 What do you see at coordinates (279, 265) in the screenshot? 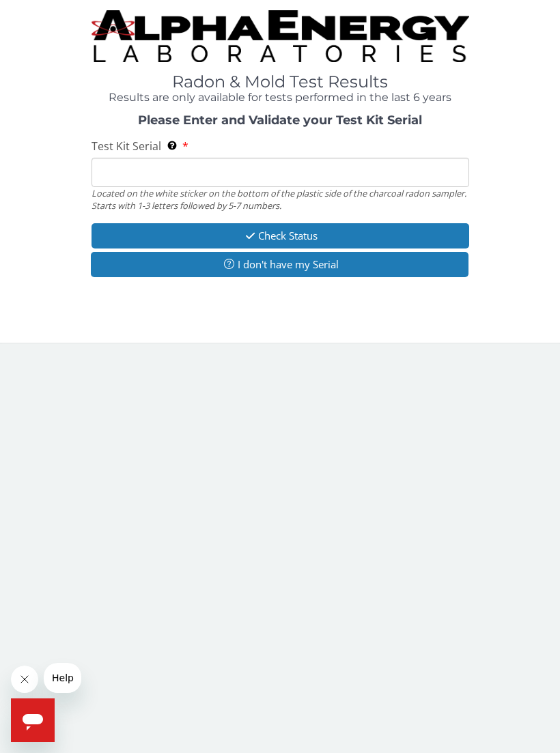
I see `button: I don't have my Serial` at bounding box center [279, 265].